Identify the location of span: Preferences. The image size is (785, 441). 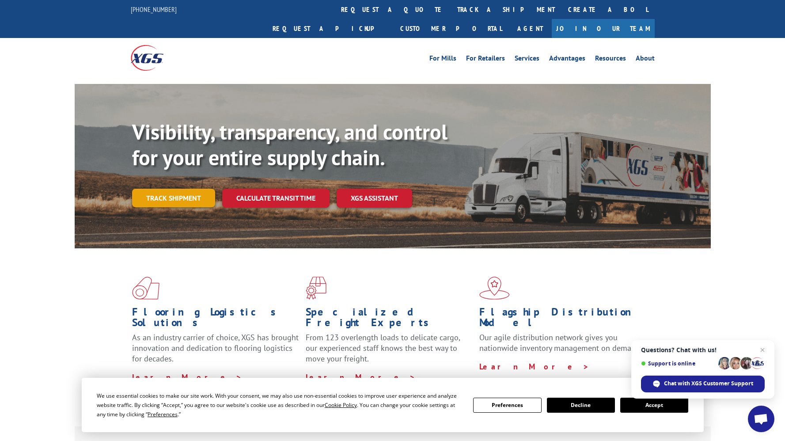
(163, 414).